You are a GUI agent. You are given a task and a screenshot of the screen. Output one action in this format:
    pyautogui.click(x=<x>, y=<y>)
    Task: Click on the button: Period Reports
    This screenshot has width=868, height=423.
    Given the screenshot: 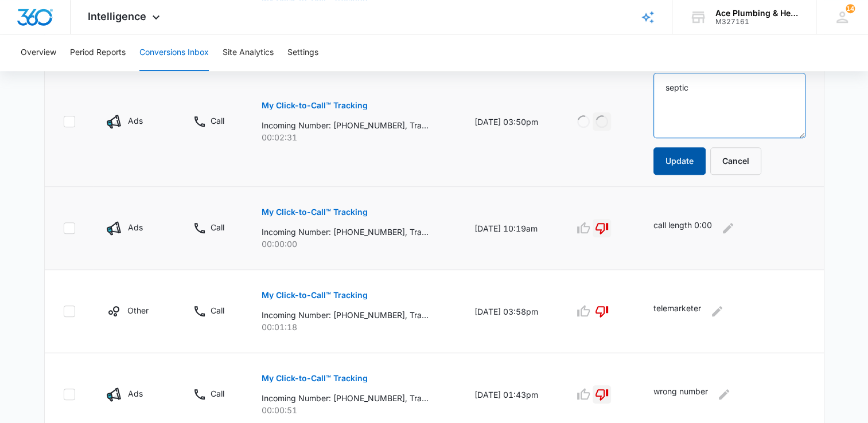 What is the action you would take?
    pyautogui.click(x=98, y=53)
    